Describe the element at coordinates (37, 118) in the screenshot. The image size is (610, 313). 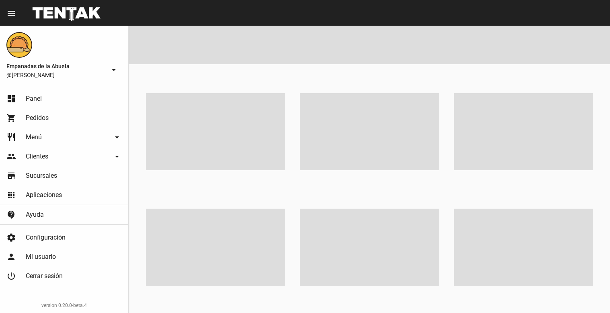
I see `span: Pedidos` at that location.